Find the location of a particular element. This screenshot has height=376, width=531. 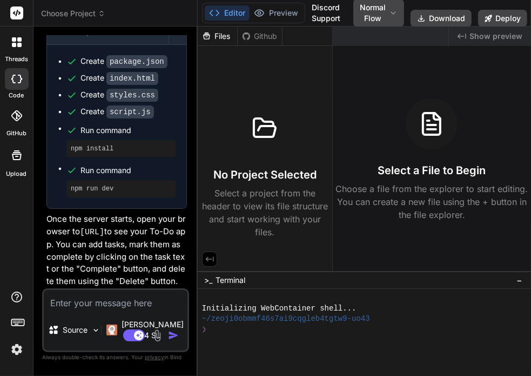

p: Choose a file from the explorer to start editing. You can create a new file using the + button in... is located at coordinates (432, 202).